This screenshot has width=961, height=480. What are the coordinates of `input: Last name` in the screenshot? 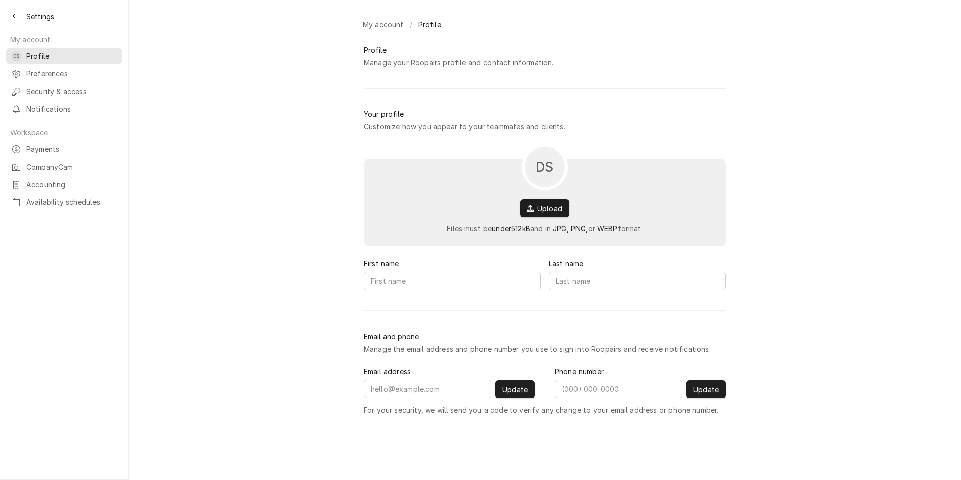 It's located at (637, 281).